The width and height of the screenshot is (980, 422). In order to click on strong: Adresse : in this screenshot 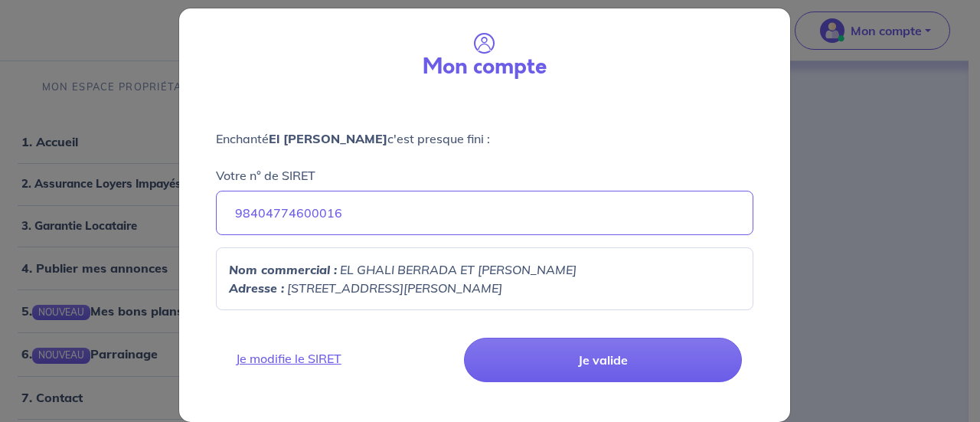, I will do `click(257, 288)`.